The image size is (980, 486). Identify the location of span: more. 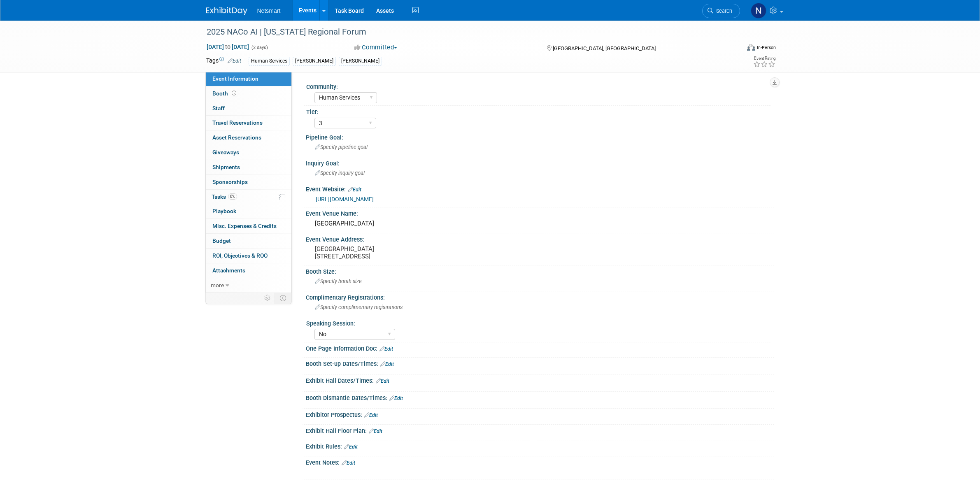
(217, 285).